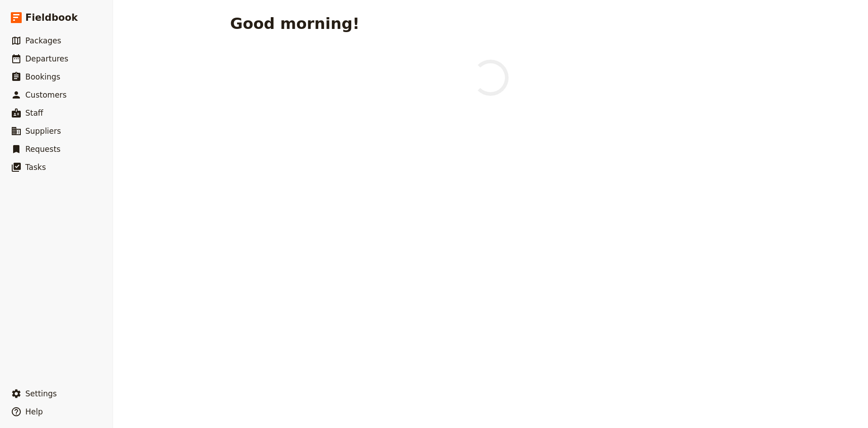  I want to click on span: Departures, so click(47, 59).